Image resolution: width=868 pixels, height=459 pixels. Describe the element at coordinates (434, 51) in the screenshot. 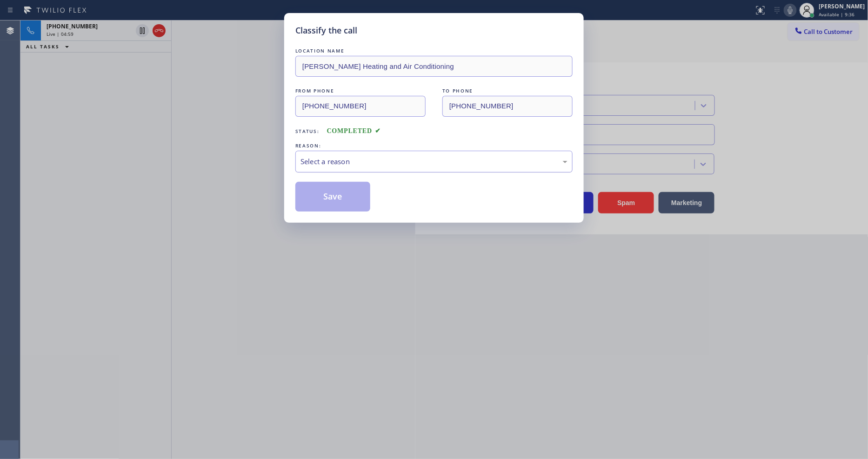

I see `div: LOCATION NAME` at that location.